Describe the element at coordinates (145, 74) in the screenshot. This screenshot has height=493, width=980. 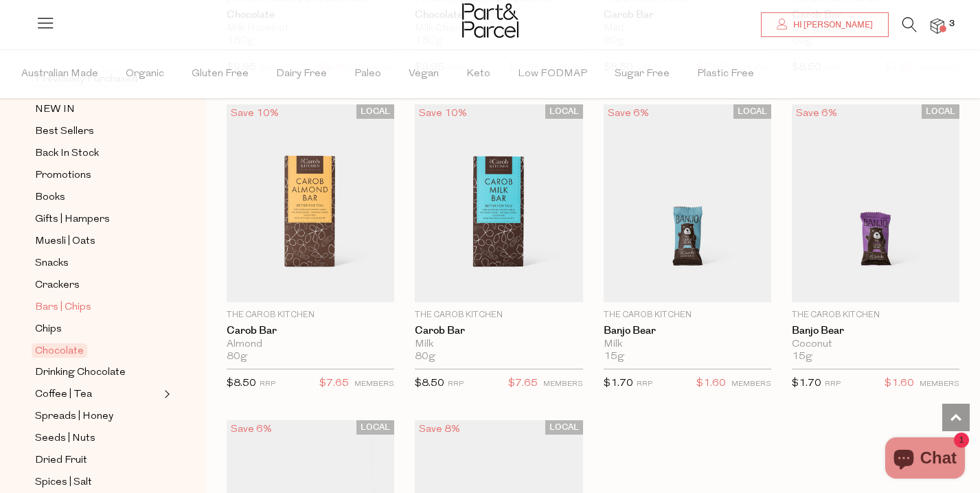
I see `span: Organic` at that location.